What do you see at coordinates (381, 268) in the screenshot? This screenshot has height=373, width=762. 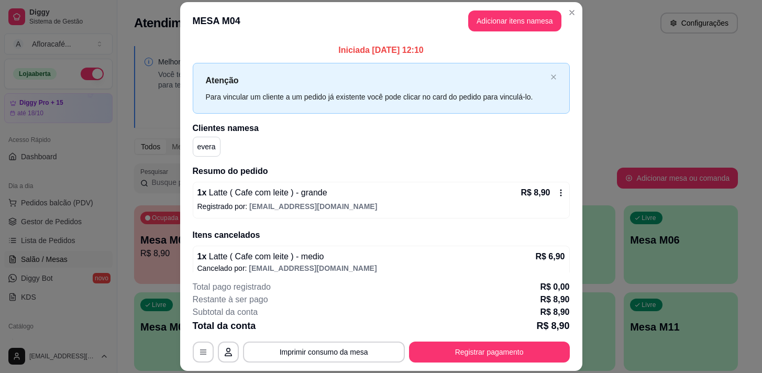 I see `p: Cancelado por:` at bounding box center [381, 268].